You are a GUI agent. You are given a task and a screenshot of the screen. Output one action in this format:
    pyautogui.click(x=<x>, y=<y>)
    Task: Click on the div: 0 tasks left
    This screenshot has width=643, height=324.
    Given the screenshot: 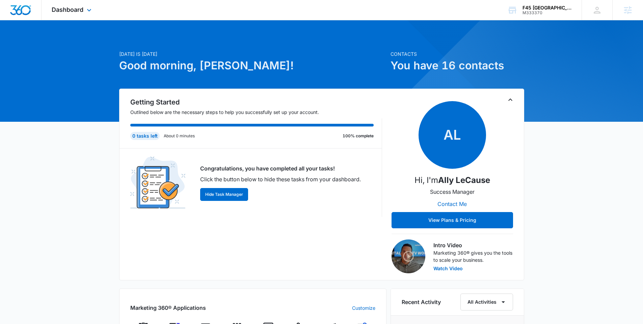 What is the action you would take?
    pyautogui.click(x=145, y=136)
    